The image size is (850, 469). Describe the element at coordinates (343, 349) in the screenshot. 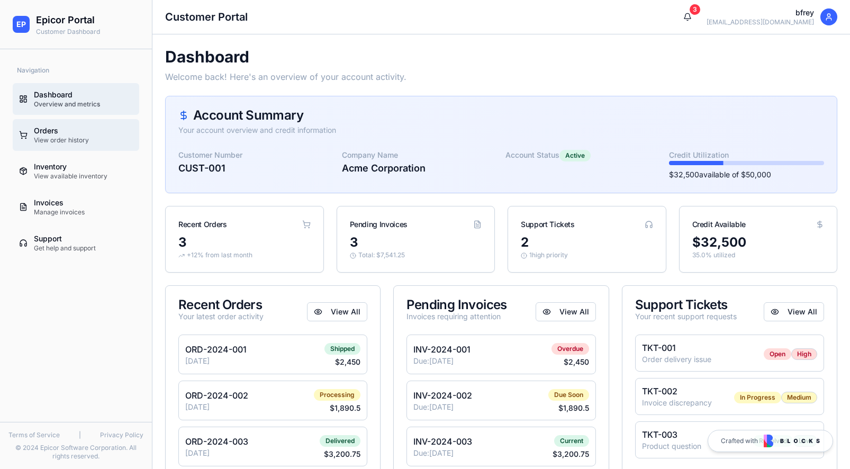

I see `div: Shipped` at that location.